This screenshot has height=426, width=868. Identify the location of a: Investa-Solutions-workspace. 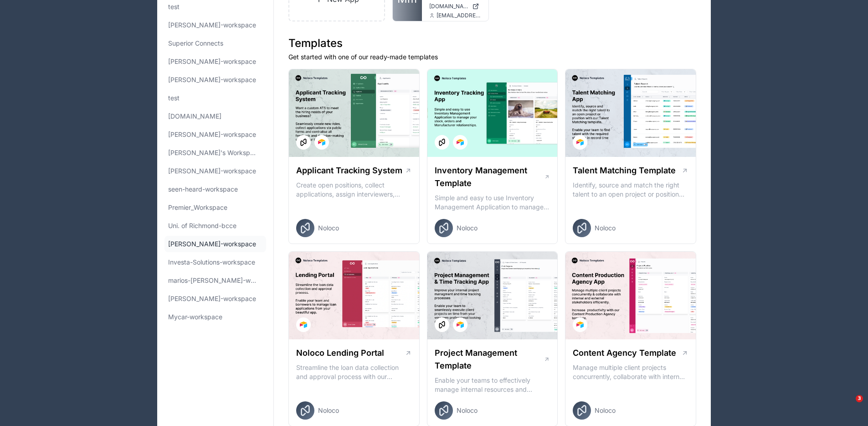
(215, 263).